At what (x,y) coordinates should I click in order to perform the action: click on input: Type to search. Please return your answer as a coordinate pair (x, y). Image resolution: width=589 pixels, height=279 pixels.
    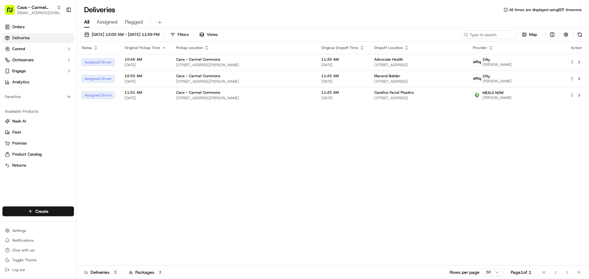
    Looking at the image, I should click on (489, 35).